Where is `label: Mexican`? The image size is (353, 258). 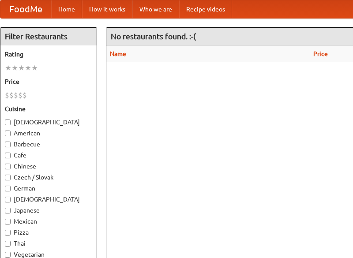 label: Mexican is located at coordinates (48, 221).